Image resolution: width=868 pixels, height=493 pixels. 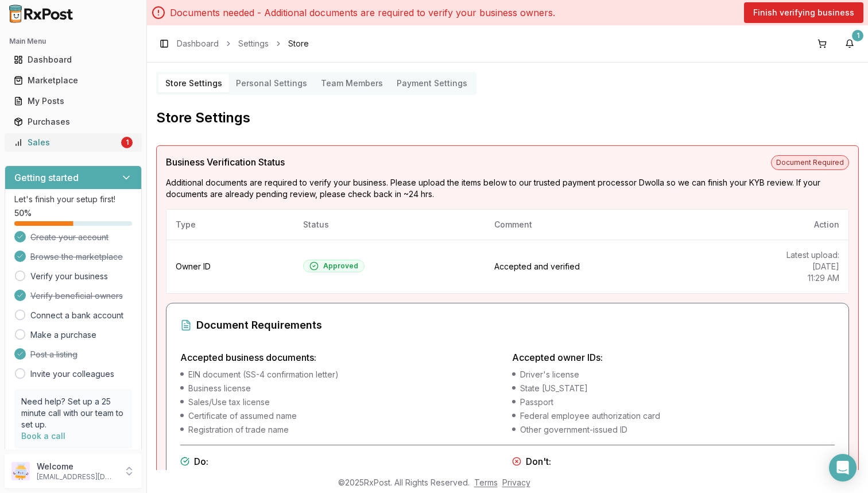 I want to click on div: Purchases, so click(x=73, y=122).